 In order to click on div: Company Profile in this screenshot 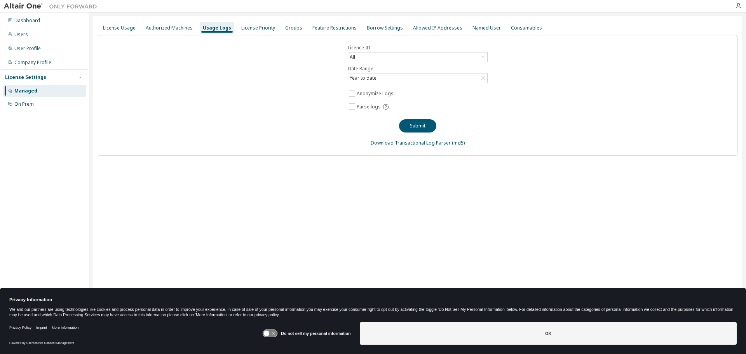, I will do `click(33, 63)`.